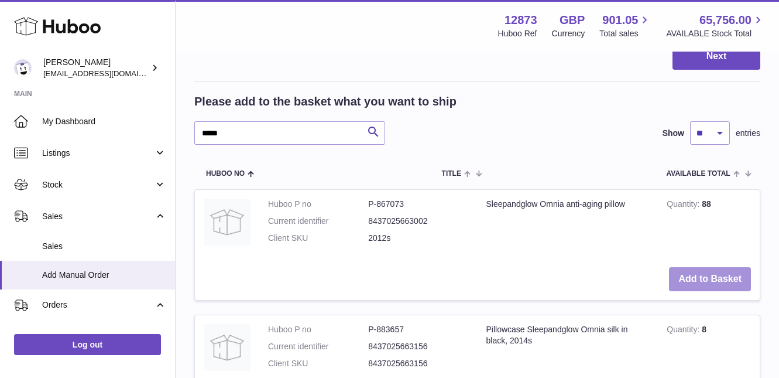 Image resolution: width=779 pixels, height=378 pixels. Describe the element at coordinates (227, 222) in the screenshot. I see `img: Sleepandglow Omnia anti-aging pillow` at that location.